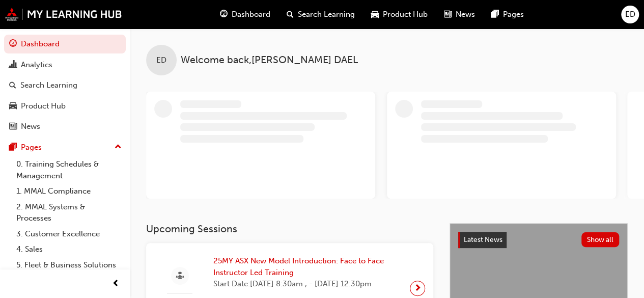 This screenshot has width=644, height=298. Describe the element at coordinates (69, 170) in the screenshot. I see `a: 0. Training Schedules & Management` at that location.